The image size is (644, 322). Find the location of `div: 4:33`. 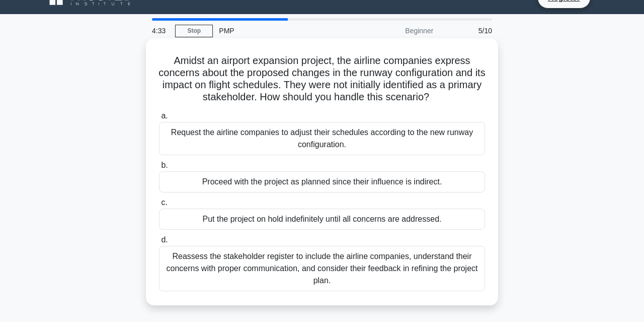

div: 4:33 is located at coordinates (160, 31).